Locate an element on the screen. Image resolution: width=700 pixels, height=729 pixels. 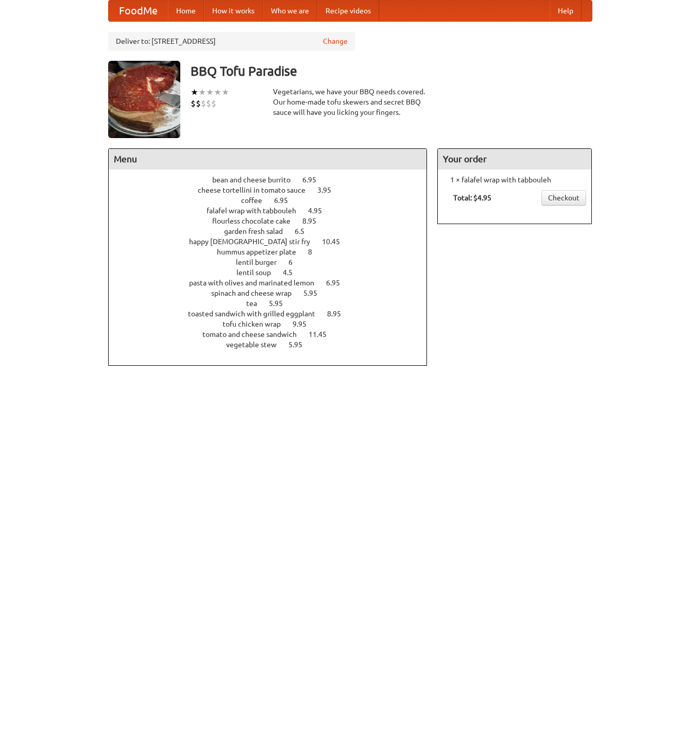
li: 1 × falafel wrap with tabbouleh is located at coordinates (514, 180).